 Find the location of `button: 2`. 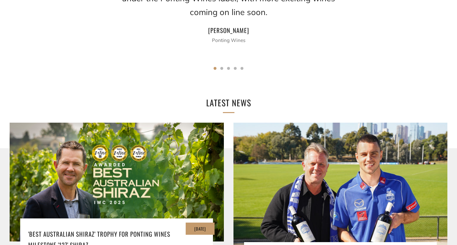

button: 2 is located at coordinates (222, 68).